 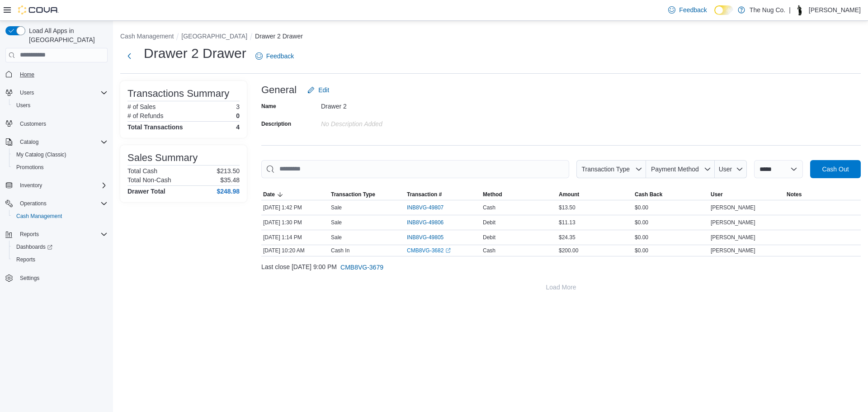 I want to click on button: Drawer 2 Drawer, so click(x=279, y=36).